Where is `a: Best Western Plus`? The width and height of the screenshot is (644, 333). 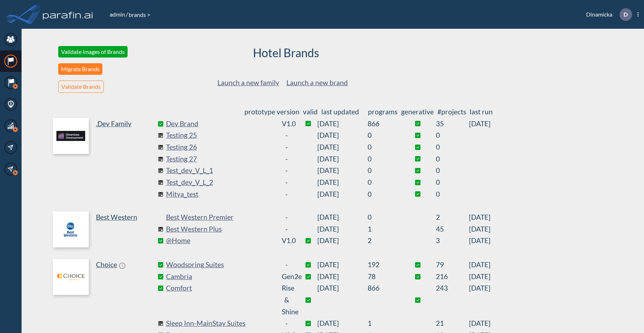
a: Best Western Plus is located at coordinates (220, 229).